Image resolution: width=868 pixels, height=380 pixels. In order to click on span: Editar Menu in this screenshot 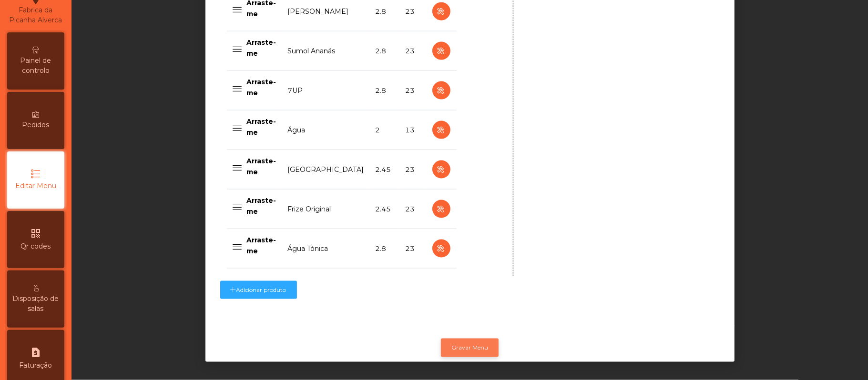, I will do `click(36, 186)`.